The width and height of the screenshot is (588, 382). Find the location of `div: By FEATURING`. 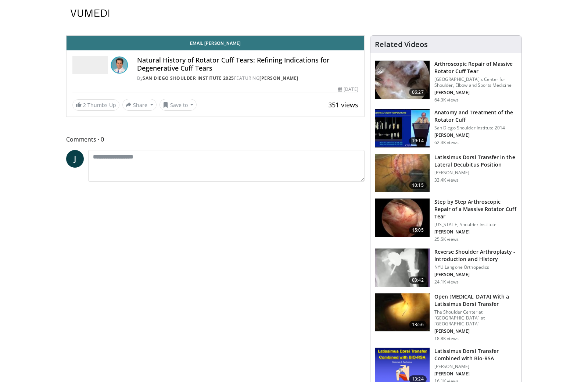

div: By FEATURING is located at coordinates (248, 78).